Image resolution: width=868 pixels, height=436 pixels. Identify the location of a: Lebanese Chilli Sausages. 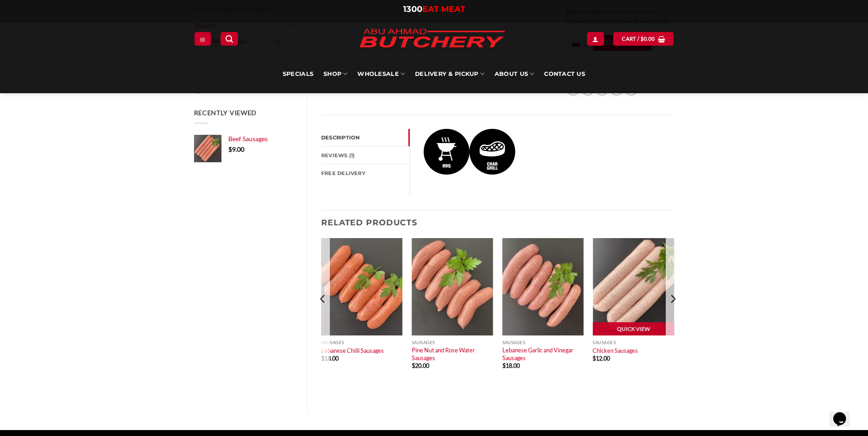
(352, 351).